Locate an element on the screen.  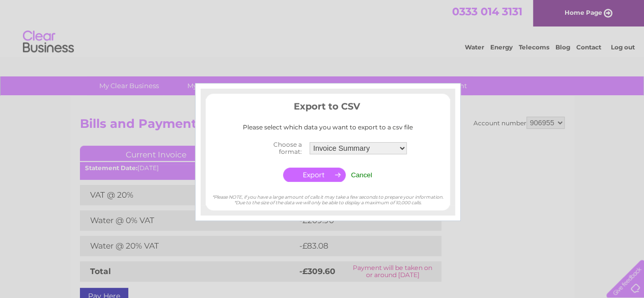
a: 0333 014 3131 is located at coordinates (487, 11).